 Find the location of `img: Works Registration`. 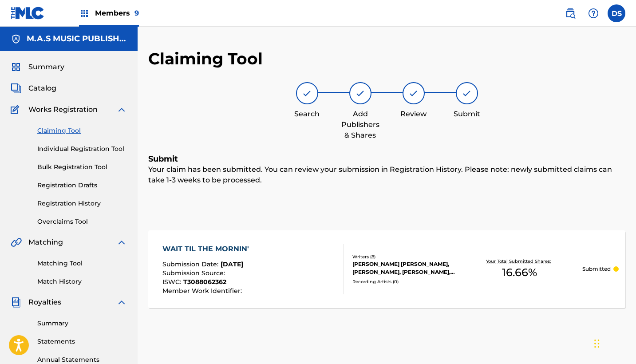

img: Works Registration is located at coordinates (16, 110).